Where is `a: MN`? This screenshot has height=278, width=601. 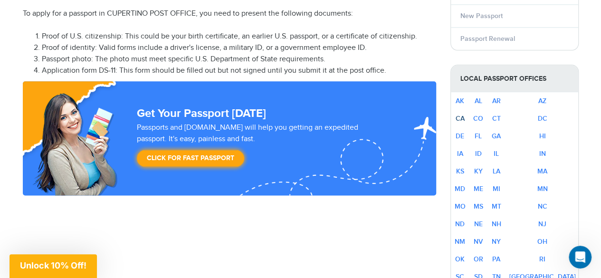 a: MN is located at coordinates (542, 188).